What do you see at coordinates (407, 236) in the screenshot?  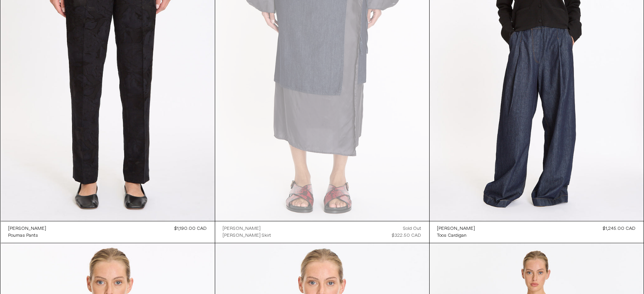 I see `div: $322.50 CAD` at bounding box center [407, 236].